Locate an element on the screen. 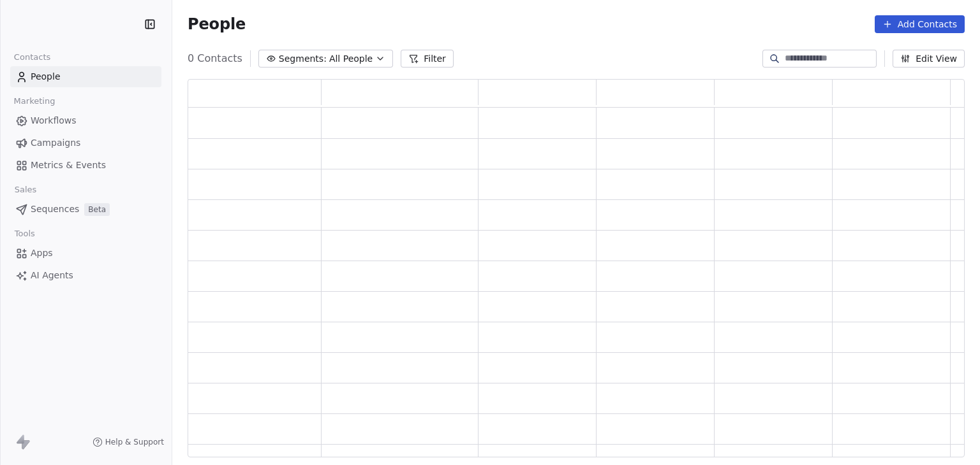 The width and height of the screenshot is (980, 465). span: Apps is located at coordinates (41, 253).